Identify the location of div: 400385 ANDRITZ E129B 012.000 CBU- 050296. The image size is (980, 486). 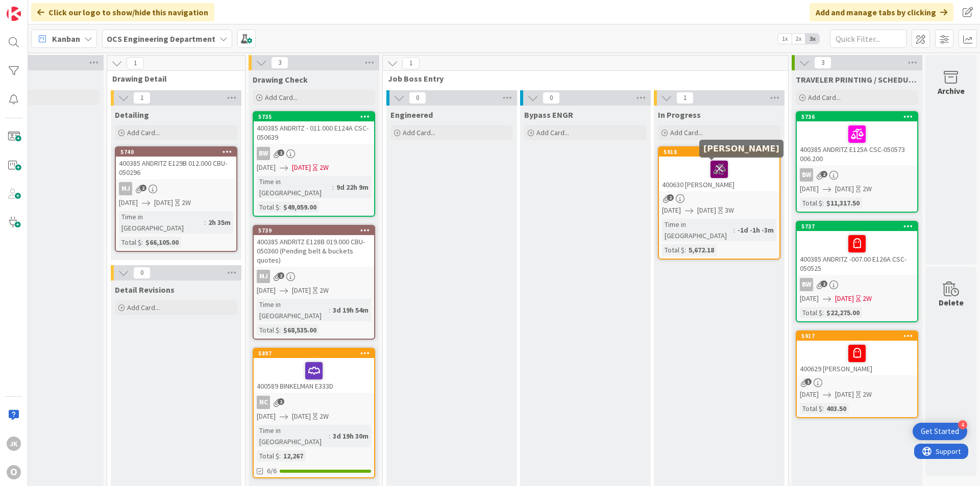
(176, 168).